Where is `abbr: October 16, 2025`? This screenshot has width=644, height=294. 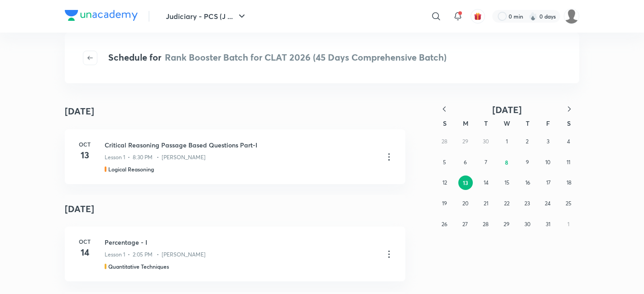
abbr: October 16, 2025 is located at coordinates (527, 182).